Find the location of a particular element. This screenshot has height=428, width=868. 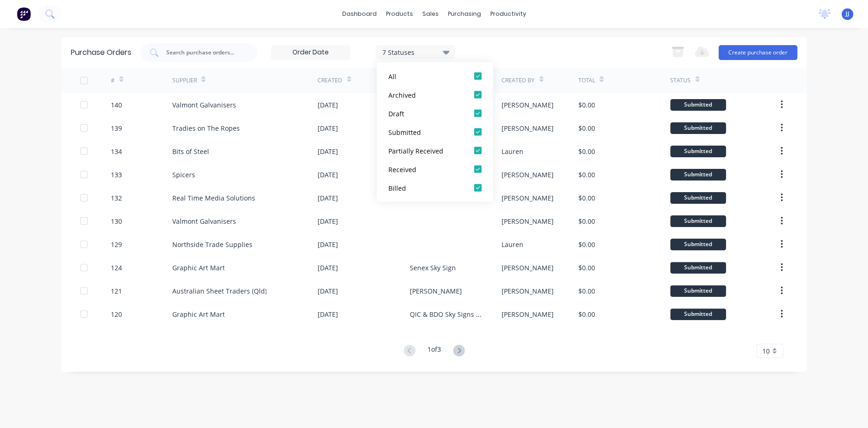

button: Submitted is located at coordinates (435, 132).